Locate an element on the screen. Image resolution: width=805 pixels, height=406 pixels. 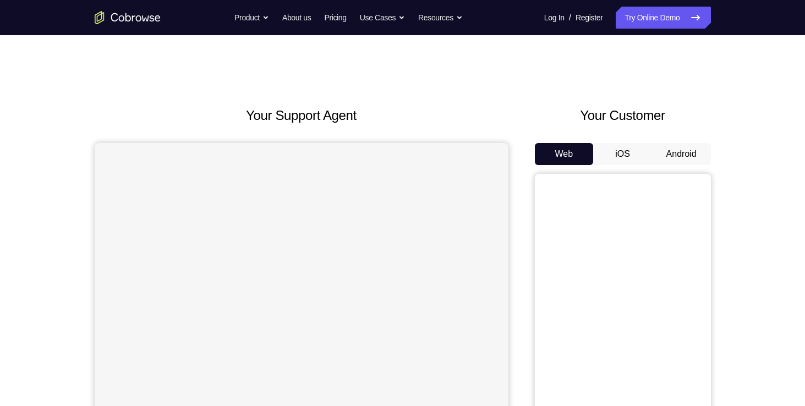
h2: Your Customer is located at coordinates (623, 116).